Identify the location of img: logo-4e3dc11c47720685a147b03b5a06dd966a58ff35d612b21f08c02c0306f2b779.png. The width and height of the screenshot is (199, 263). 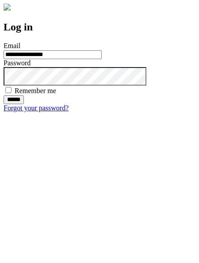
(7, 7).